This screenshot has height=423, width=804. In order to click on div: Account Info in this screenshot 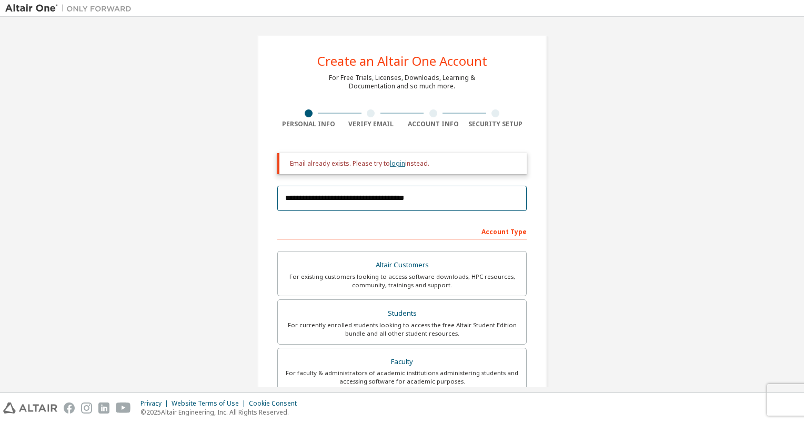, I will do `click(433, 124)`.